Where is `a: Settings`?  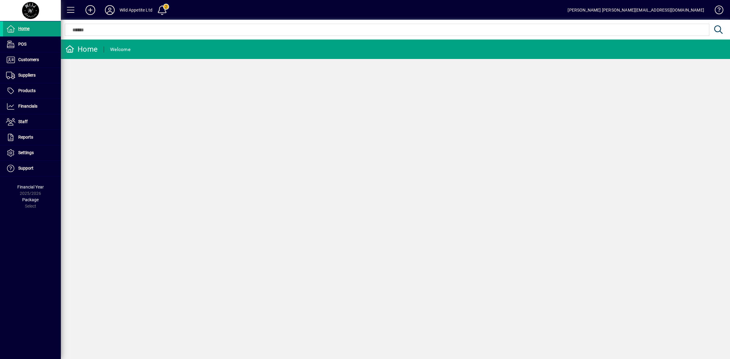
a: Settings is located at coordinates (32, 153).